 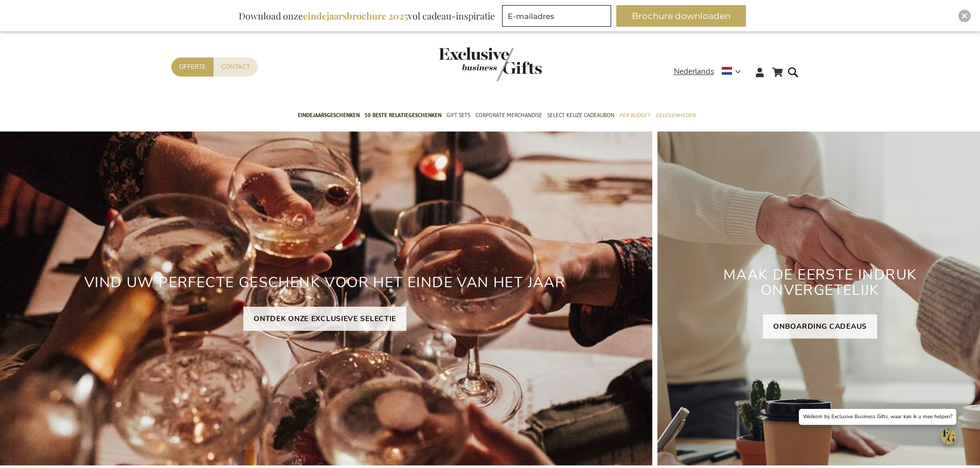 I want to click on a: ONTDEK ONZE EXCLUSIEVE SELECTIE, so click(x=325, y=319).